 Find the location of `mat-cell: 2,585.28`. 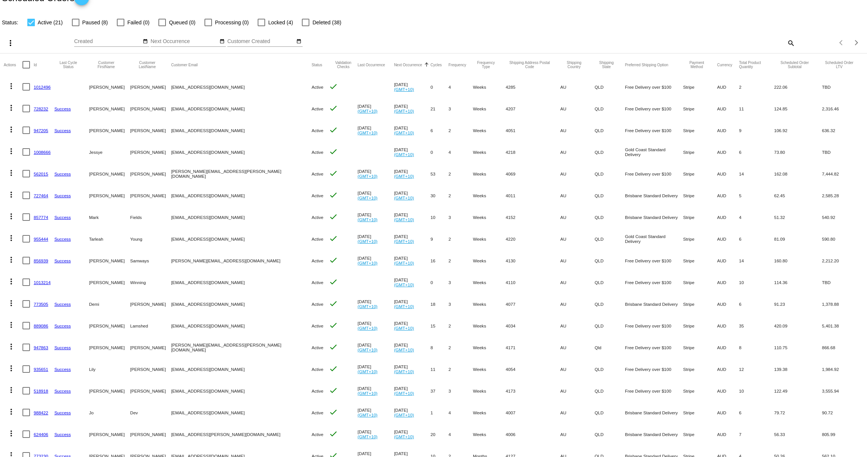

mat-cell: 2,585.28 is located at coordinates (843, 196).